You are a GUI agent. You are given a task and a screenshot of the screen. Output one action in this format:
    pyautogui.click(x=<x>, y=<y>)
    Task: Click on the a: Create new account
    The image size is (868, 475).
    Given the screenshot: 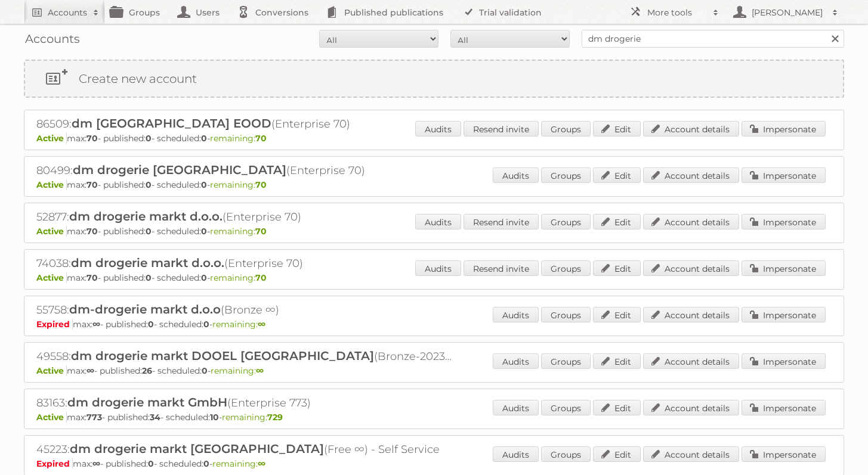 What is the action you would take?
    pyautogui.click(x=434, y=78)
    